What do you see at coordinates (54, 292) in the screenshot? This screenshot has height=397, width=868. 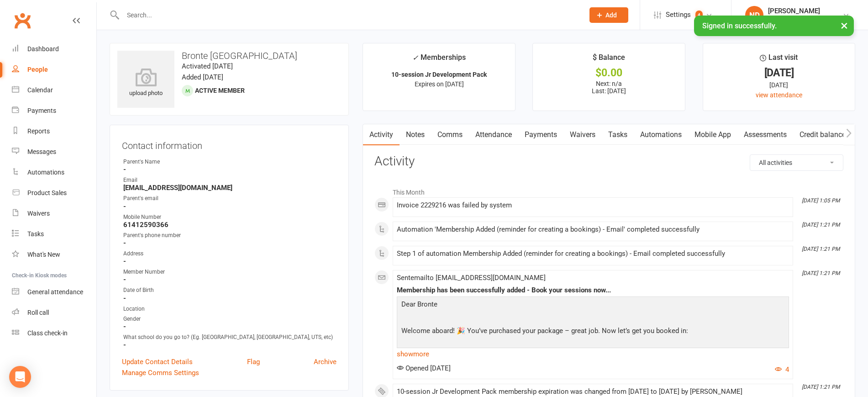 I see `a: General attendance kiosk mode` at bounding box center [54, 292].